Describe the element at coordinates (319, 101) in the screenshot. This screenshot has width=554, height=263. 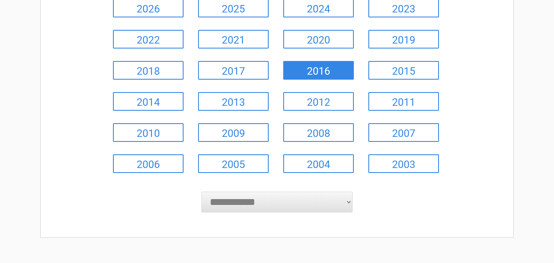
I see `a: 2012` at that location.